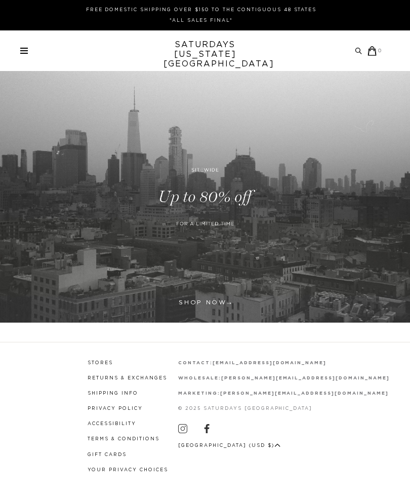  Describe the element at coordinates (201, 10) in the screenshot. I see `p: FREE DOMESTIC SHIPPING OVER $150 TO THE CONTIGUOUS 48 STATES` at that location.